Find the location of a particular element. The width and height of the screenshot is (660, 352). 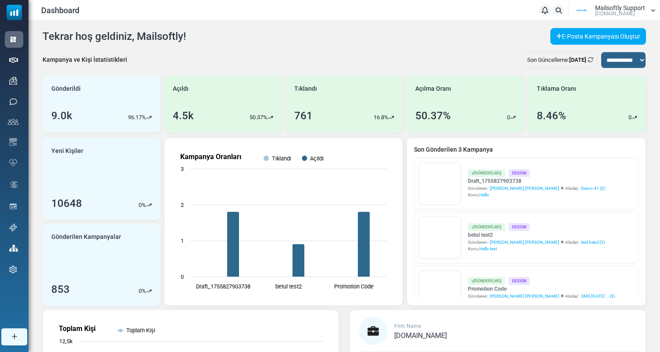

img: dashboard-icon-active.svg is located at coordinates (13, 39).